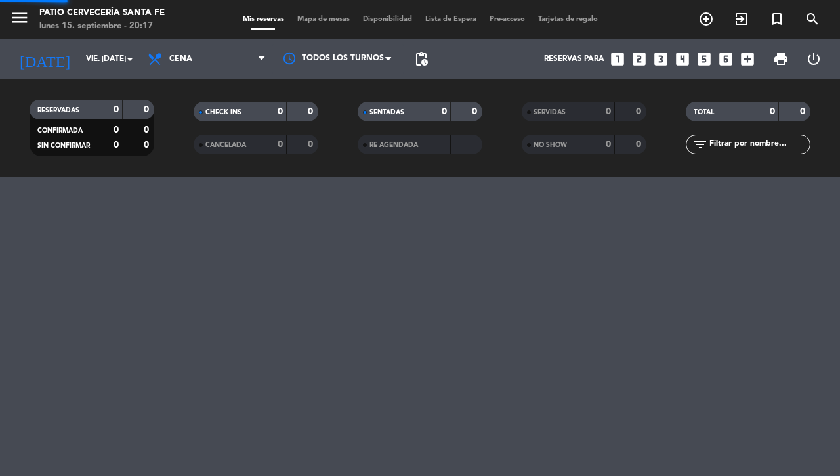 The height and width of the screenshot is (476, 840). I want to click on span: NO SHOW, so click(550, 145).